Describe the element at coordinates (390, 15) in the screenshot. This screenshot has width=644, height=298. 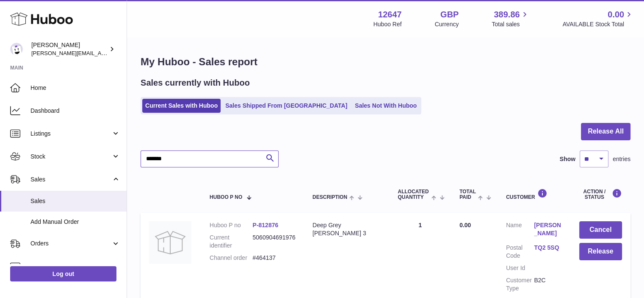
I see `strong: 12647` at that location.